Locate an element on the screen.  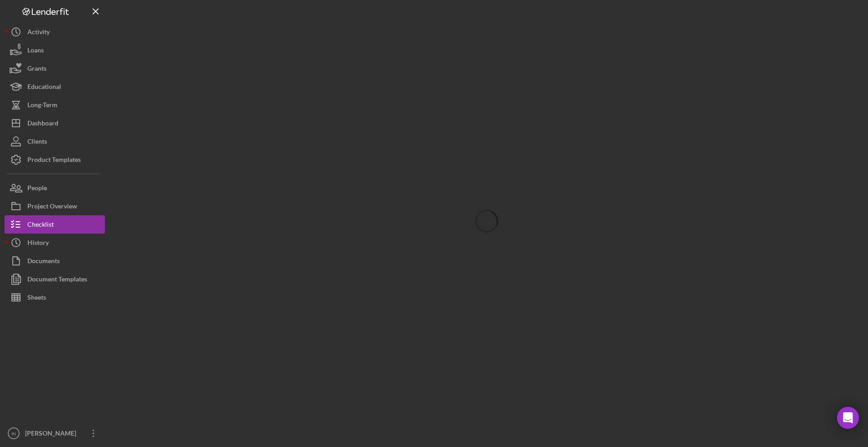
button: Dashboard is located at coordinates (55, 123).